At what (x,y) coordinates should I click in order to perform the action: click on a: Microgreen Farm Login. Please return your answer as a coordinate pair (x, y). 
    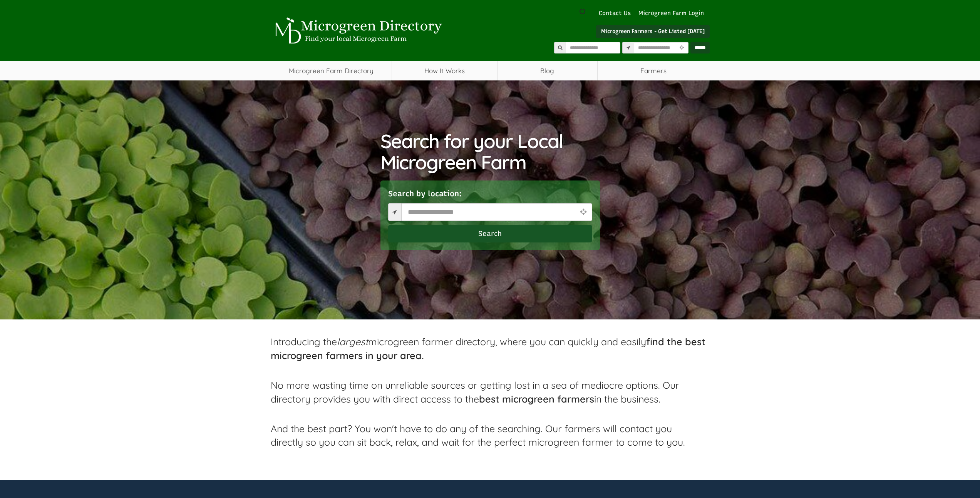
    Looking at the image, I should click on (673, 13).